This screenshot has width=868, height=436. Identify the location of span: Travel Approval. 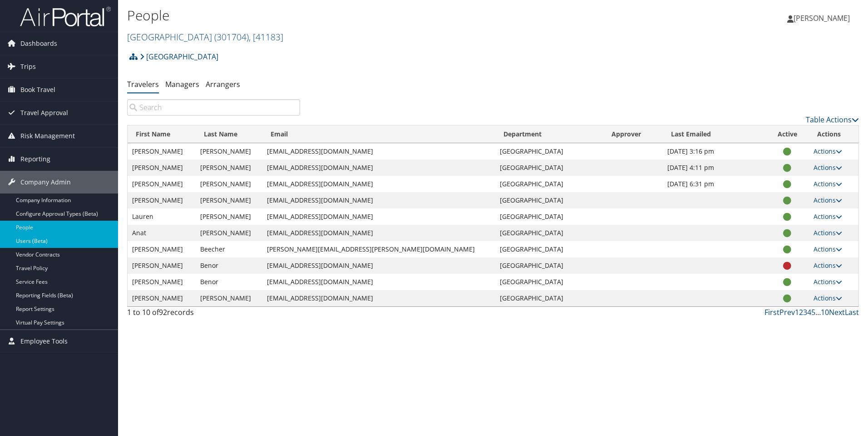
(44, 113).